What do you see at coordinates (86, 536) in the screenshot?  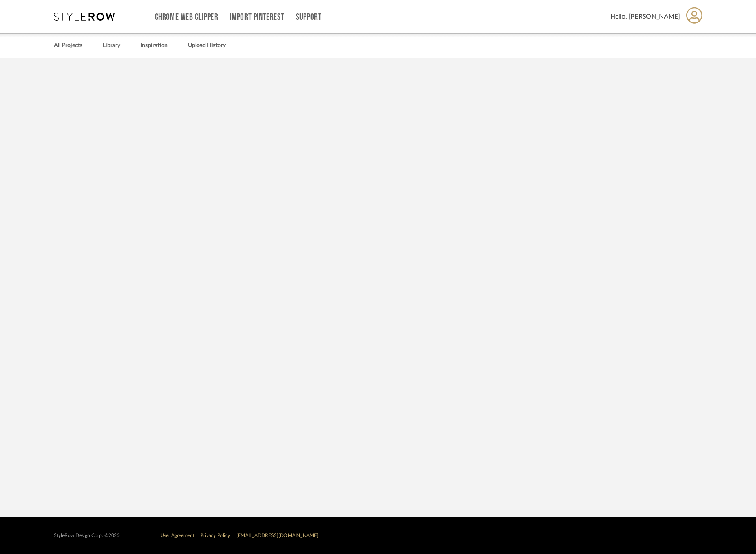 I see `div: StyleRow Design Corp. ©2025` at bounding box center [86, 536].